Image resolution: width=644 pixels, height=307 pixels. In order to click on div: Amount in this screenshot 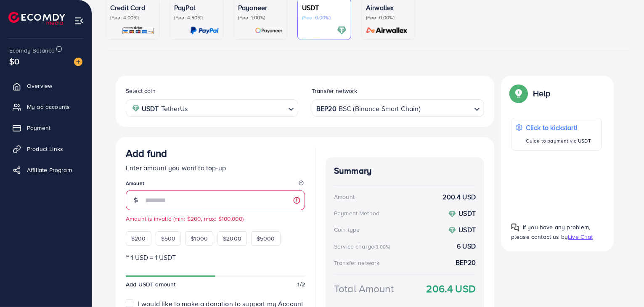, I will do `click(344, 197)`.